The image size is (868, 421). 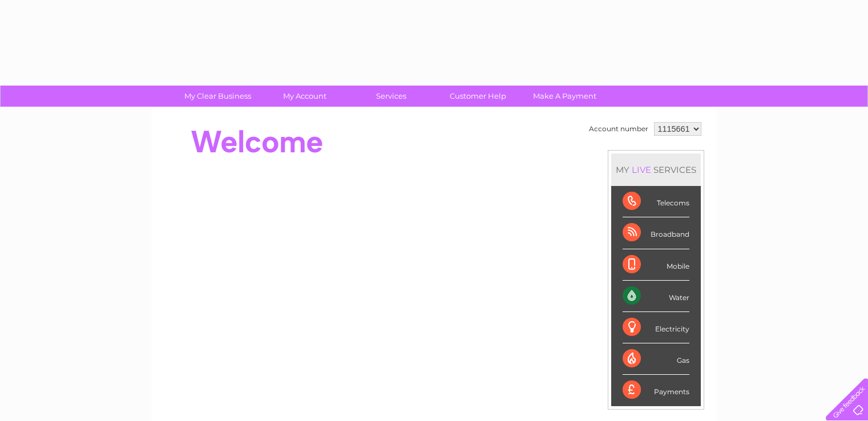 What do you see at coordinates (564, 96) in the screenshot?
I see `a: Make A Payment` at bounding box center [564, 96].